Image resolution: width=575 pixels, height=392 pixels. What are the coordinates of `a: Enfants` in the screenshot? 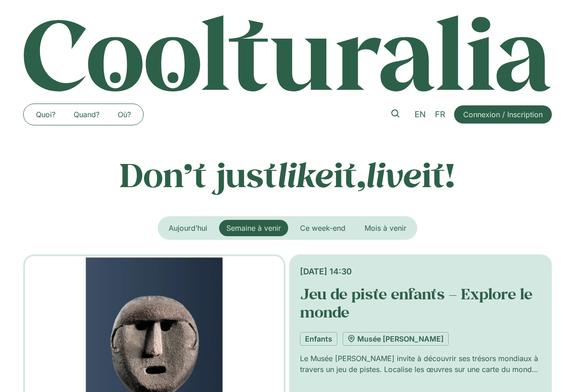 It's located at (319, 338).